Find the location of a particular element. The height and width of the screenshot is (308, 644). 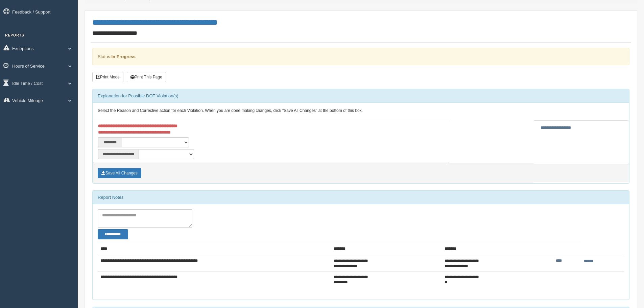

button: Change Filter Options is located at coordinates (113, 234).